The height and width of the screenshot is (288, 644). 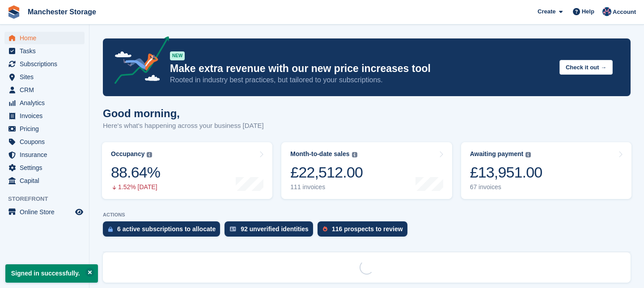 I want to click on div: Occupancy, so click(x=128, y=154).